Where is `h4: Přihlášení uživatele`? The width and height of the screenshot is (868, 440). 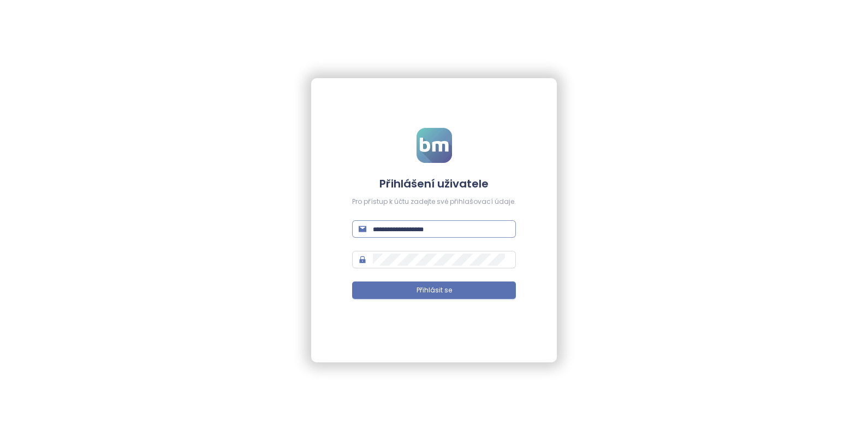 h4: Přihlášení uživatele is located at coordinates (434, 184).